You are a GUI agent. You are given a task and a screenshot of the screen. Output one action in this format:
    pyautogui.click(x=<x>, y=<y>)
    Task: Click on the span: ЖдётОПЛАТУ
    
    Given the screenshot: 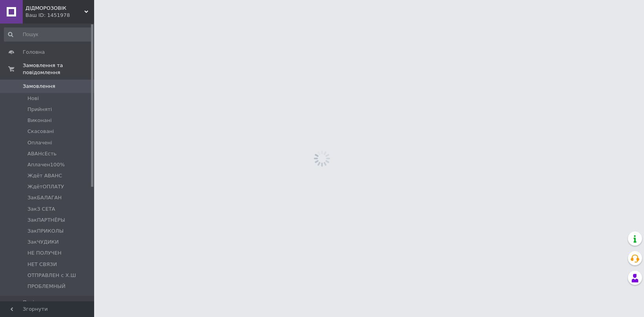 What is the action you would take?
    pyautogui.click(x=45, y=187)
    